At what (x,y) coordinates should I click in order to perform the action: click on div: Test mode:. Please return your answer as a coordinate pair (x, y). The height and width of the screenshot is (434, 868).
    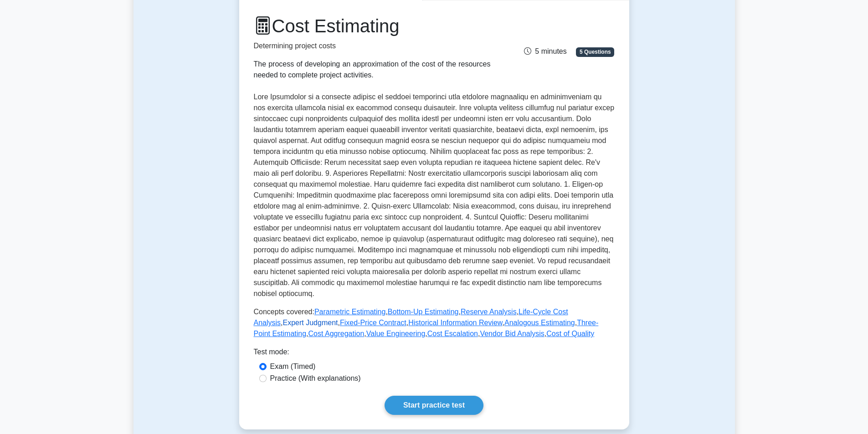
    Looking at the image, I should click on (434, 354).